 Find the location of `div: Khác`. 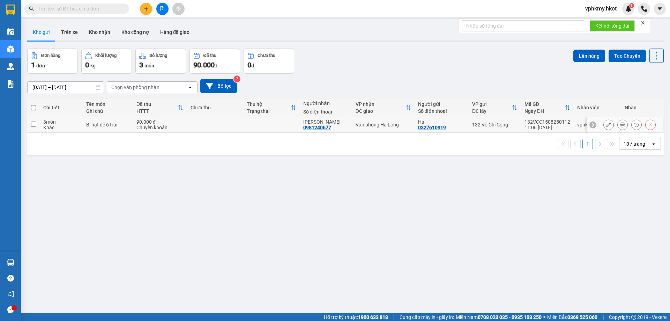

div: Khác is located at coordinates (61, 127).